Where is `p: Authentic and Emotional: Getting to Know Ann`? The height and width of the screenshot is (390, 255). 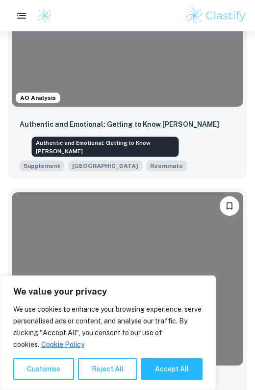 p: Authentic and Emotional: Getting to Know Ann is located at coordinates (119, 124).